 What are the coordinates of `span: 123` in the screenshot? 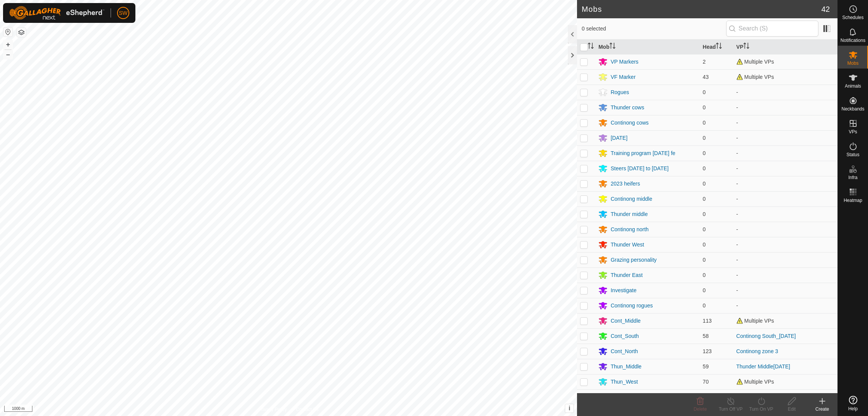 It's located at (707, 351).